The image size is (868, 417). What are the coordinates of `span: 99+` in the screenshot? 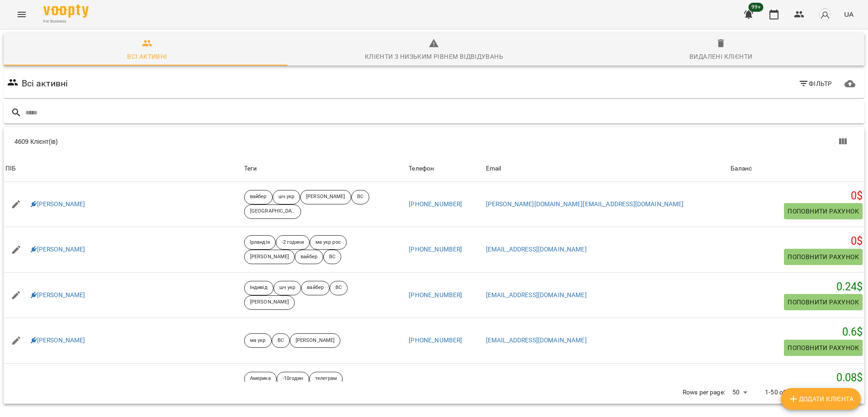 It's located at (756, 7).